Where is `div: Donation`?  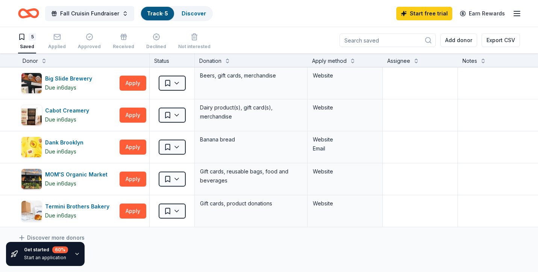 div: Donation is located at coordinates (210, 61).